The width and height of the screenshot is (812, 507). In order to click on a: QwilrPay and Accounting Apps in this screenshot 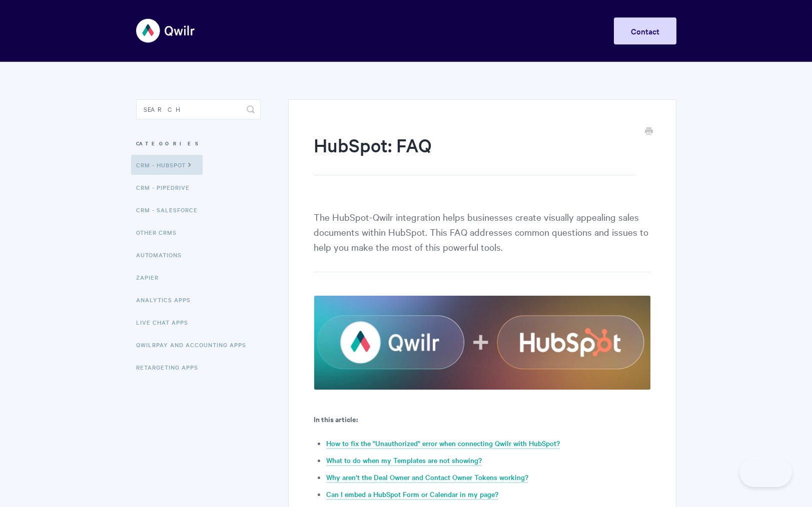, I will do `click(195, 345)`.